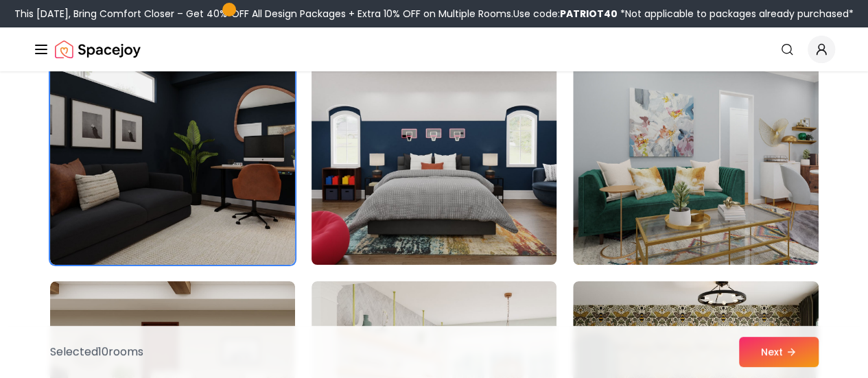 This screenshot has width=868, height=378. What do you see at coordinates (97, 352) in the screenshot?
I see `p: Selected 10 room s` at bounding box center [97, 352].